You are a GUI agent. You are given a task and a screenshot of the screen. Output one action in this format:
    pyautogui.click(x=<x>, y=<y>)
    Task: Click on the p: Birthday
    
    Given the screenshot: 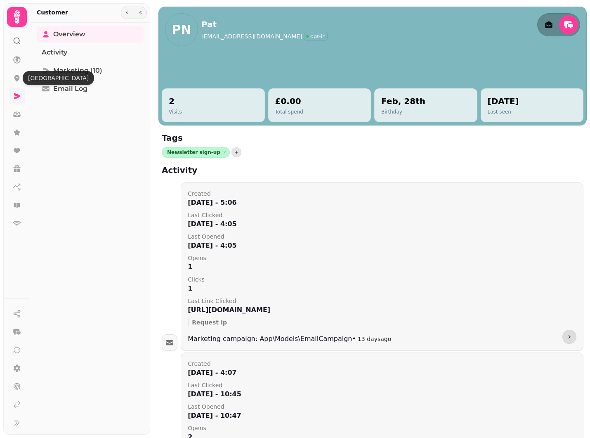 What is the action you would take?
    pyautogui.click(x=403, y=112)
    